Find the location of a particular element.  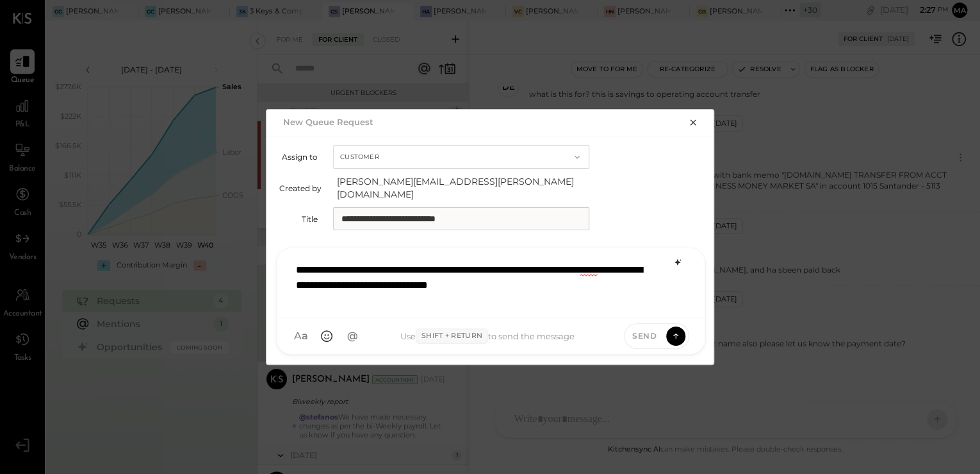

button: Customer is located at coordinates (461, 157).